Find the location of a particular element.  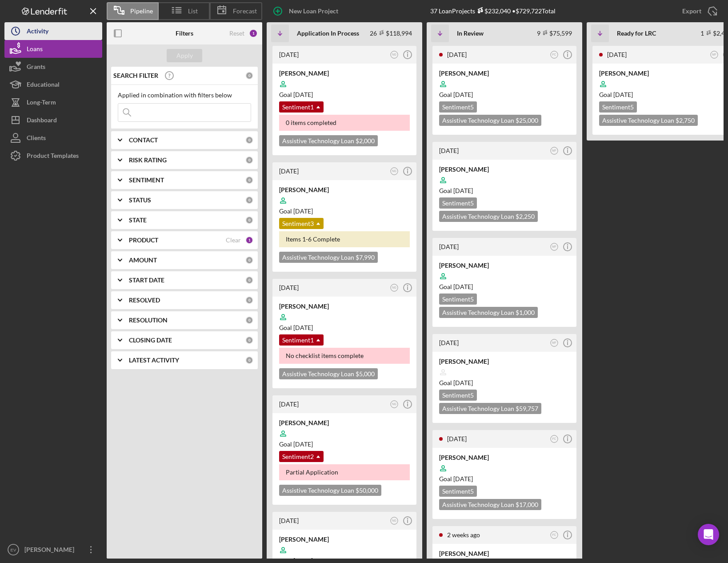

button: Product Templates is located at coordinates (53, 156).